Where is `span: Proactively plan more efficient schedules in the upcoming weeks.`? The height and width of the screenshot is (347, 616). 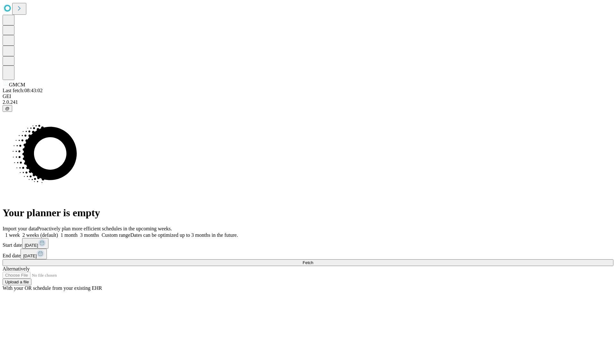
span: Proactively plan more efficient schedules in the upcoming weeks. is located at coordinates (105, 228).